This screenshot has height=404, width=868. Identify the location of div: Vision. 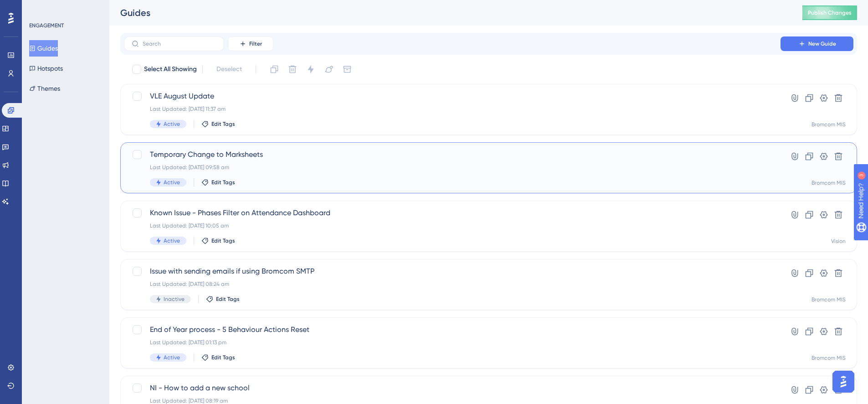
(838, 241).